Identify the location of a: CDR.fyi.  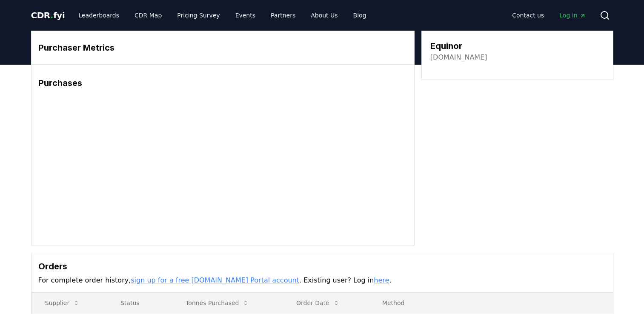
(48, 15).